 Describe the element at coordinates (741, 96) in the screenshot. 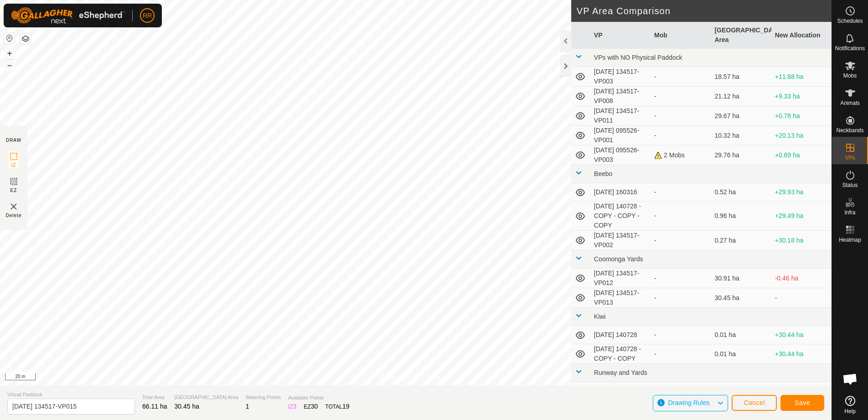

I see `td: 21.12 ha` at that location.